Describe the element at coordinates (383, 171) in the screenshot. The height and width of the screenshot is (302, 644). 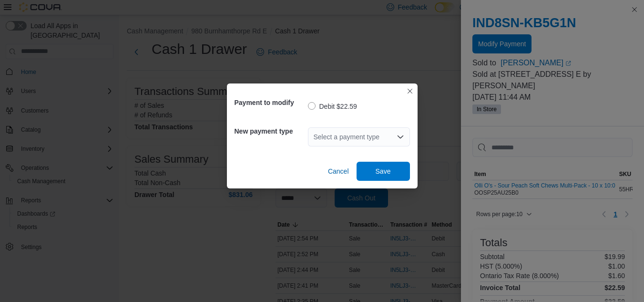
I see `span: Save` at that location.